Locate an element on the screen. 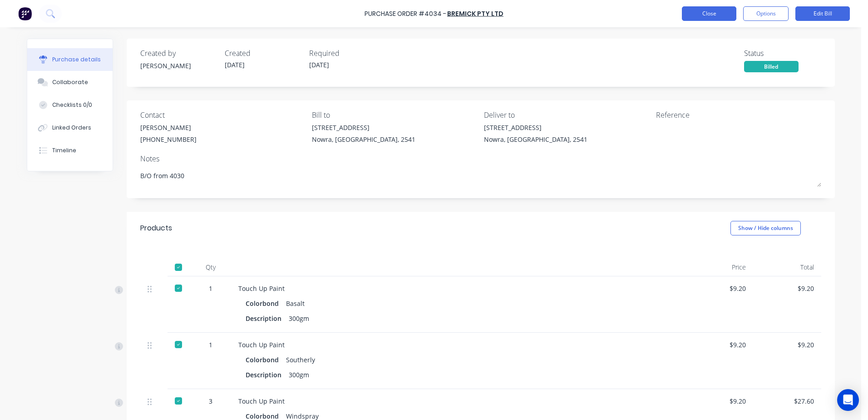 The height and width of the screenshot is (420, 868). div: Purchase details is located at coordinates (76, 60).